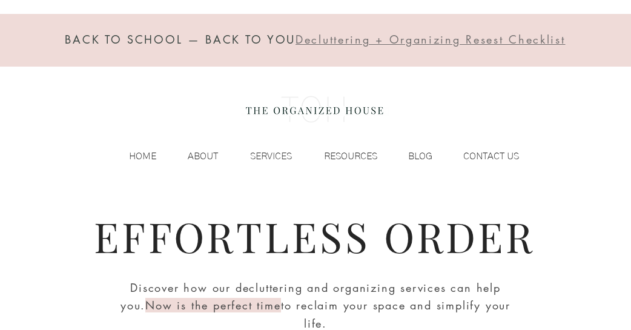 The width and height of the screenshot is (631, 330). I want to click on span: Decluttering + Organizing Resest Checklist, so click(430, 39).